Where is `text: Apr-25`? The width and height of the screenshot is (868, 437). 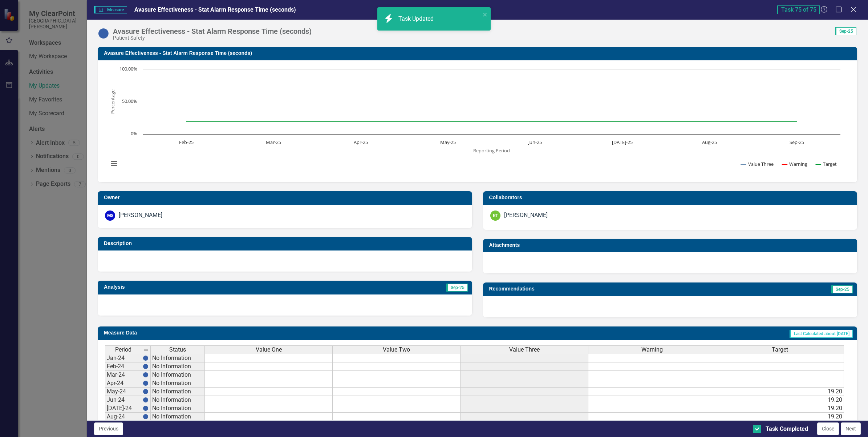
text: Apr-25 is located at coordinates (360, 142).